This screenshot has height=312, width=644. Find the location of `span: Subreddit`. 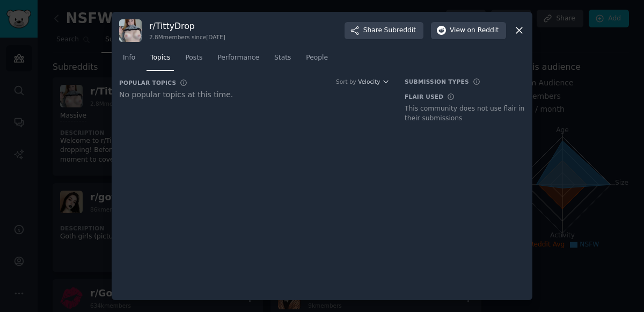

span: Subreddit is located at coordinates (400, 31).